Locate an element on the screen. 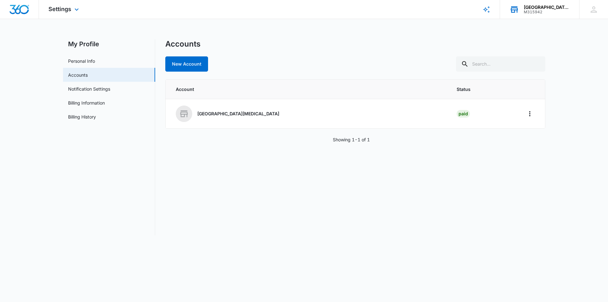  a: Personal Info is located at coordinates (81, 61).